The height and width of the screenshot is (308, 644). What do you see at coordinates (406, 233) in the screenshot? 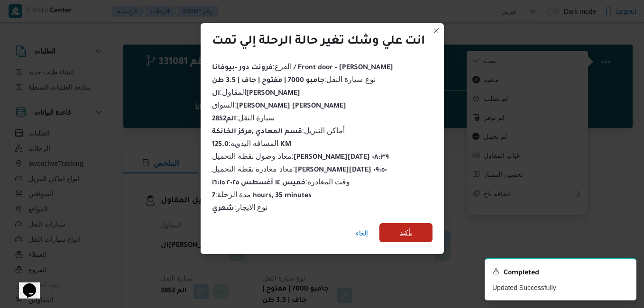
I see `button: تأكيد` at bounding box center [406, 233].